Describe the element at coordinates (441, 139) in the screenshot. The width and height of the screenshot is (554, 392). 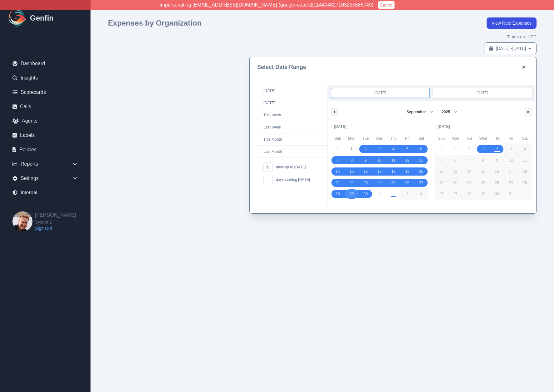
I see `span: Sun` at that location.